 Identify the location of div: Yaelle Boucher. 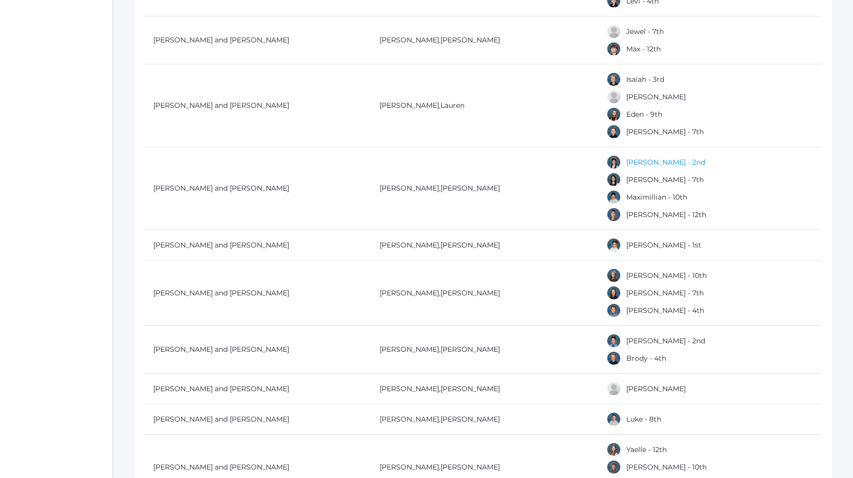
(614, 450).